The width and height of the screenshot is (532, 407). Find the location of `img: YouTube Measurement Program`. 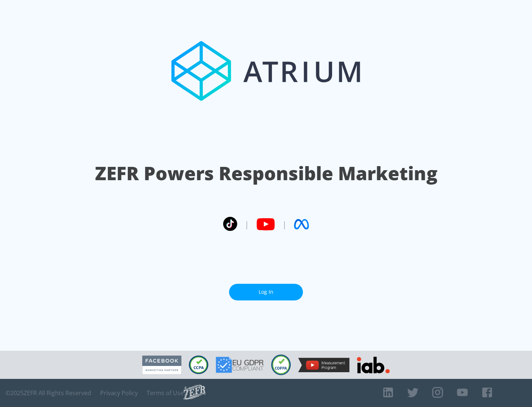

img: YouTube Measurement Program is located at coordinates (324, 364).